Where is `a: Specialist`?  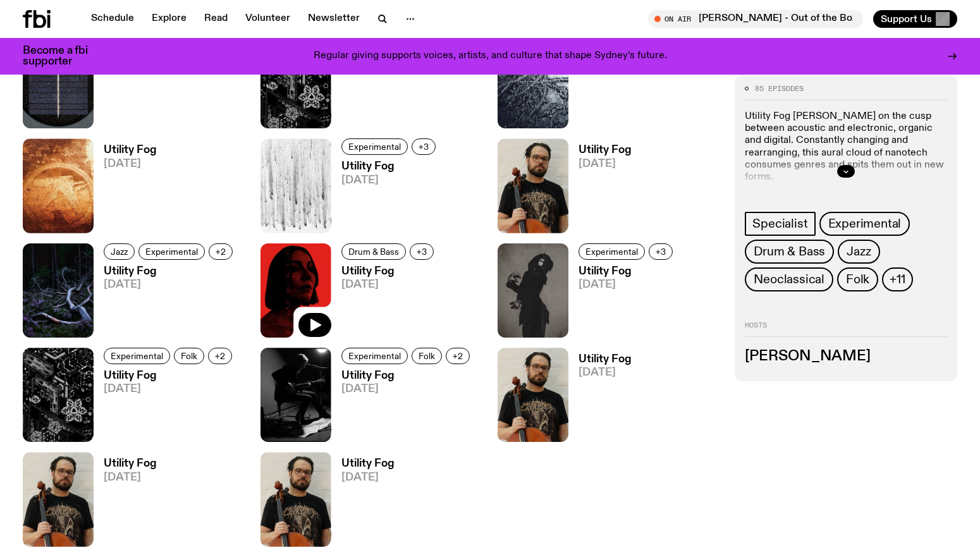
a: Specialist is located at coordinates (780, 223).